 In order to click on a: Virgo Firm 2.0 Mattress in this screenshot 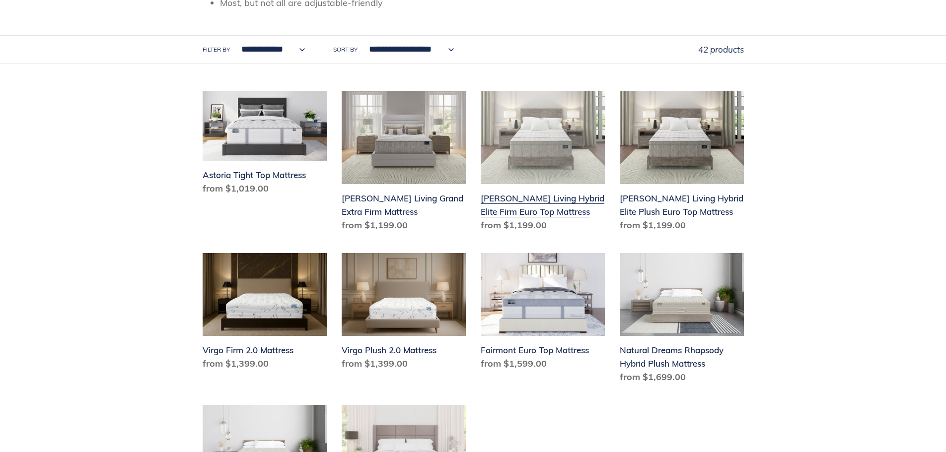, I will do `click(265, 314)`.